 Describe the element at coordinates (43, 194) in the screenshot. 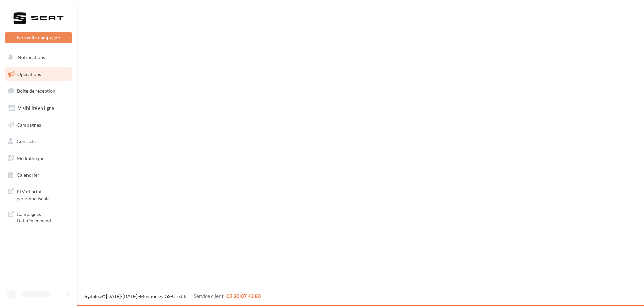

I see `span: PLV et print personnalisable` at that location.